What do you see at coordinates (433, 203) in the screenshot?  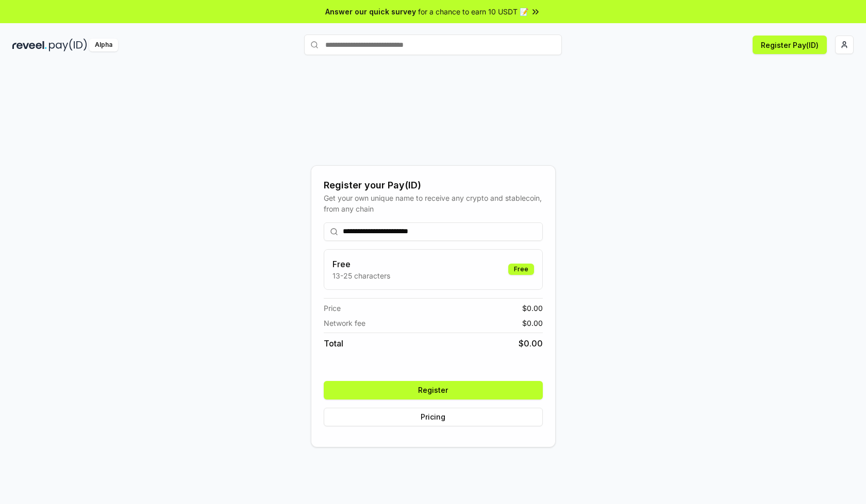 I see `div: Get your own unique name to receive any crypto and stablecoin, from any chain` at bounding box center [433, 203].